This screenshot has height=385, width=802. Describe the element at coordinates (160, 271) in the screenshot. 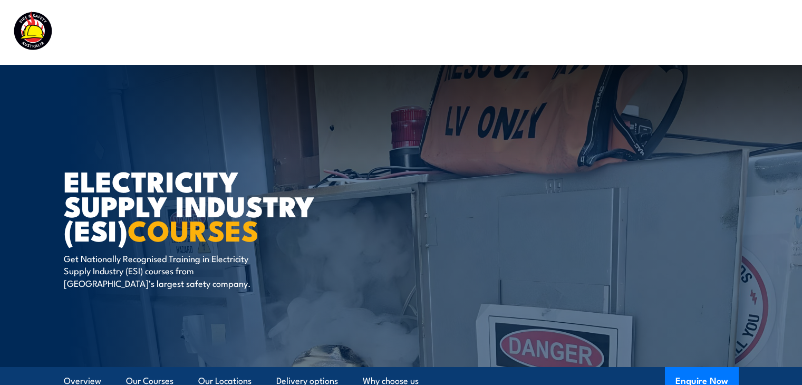

I see `p: Get Nationally Recognised Training in Electricity Supply Industry (ESI) courses from [GEOGRAPHIC_...` at that location.